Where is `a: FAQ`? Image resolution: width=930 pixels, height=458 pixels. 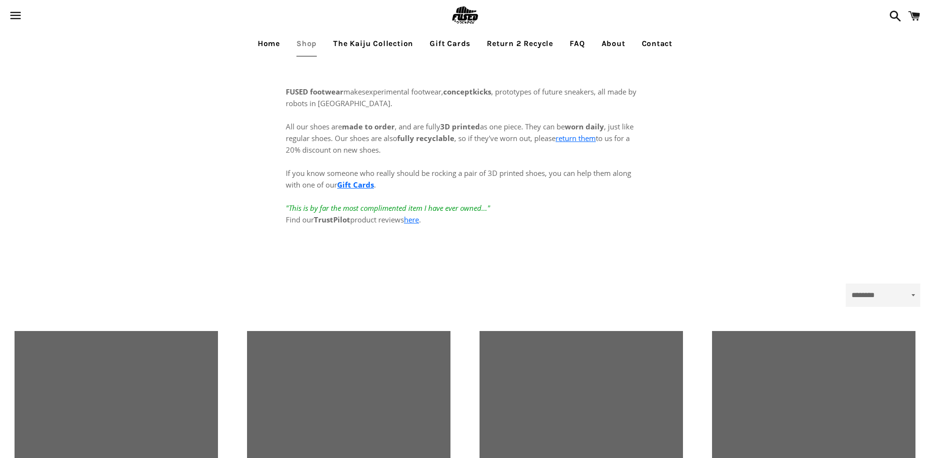
a: FAQ is located at coordinates (577, 44).